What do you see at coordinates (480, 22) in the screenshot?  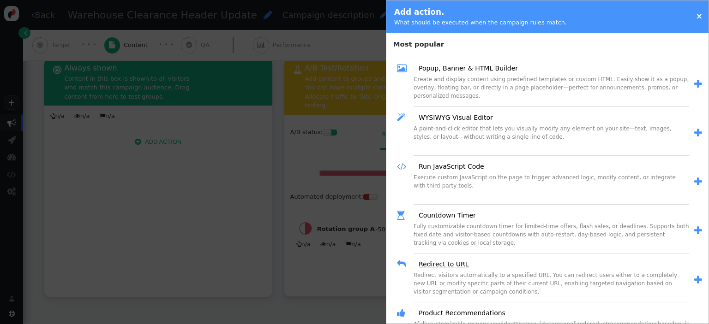 I see `div: What should be executed when the campaign rules match.` at bounding box center [480, 22].